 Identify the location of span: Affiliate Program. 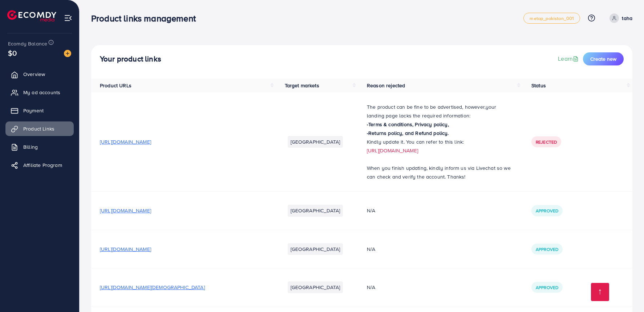
(43, 165).